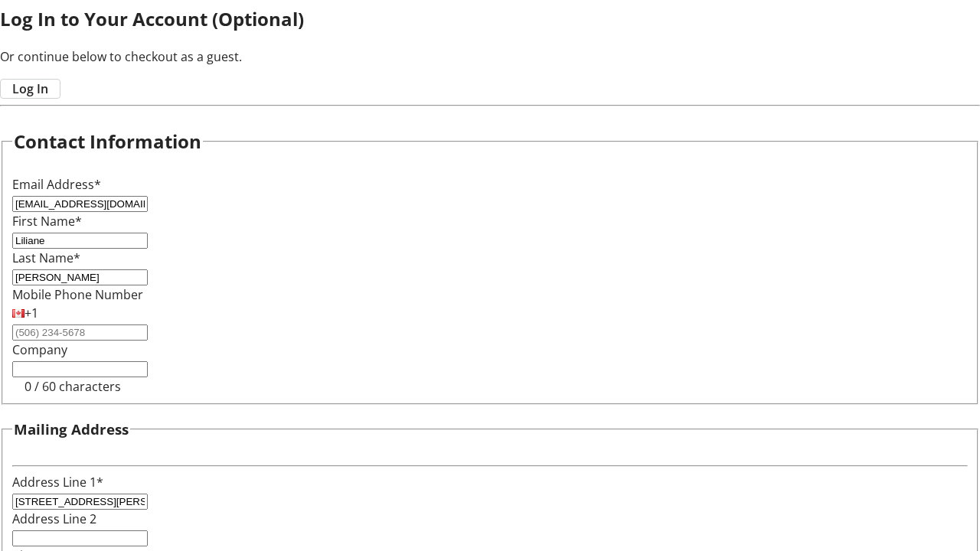 The height and width of the screenshot is (551, 980). Describe the element at coordinates (80, 501) in the screenshot. I see `input: Address` at that location.